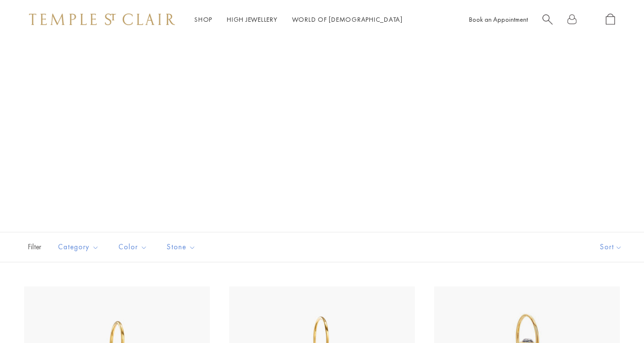 The image size is (644, 343). I want to click on a: High JewelleryHigh Jewellery, so click(252, 19).